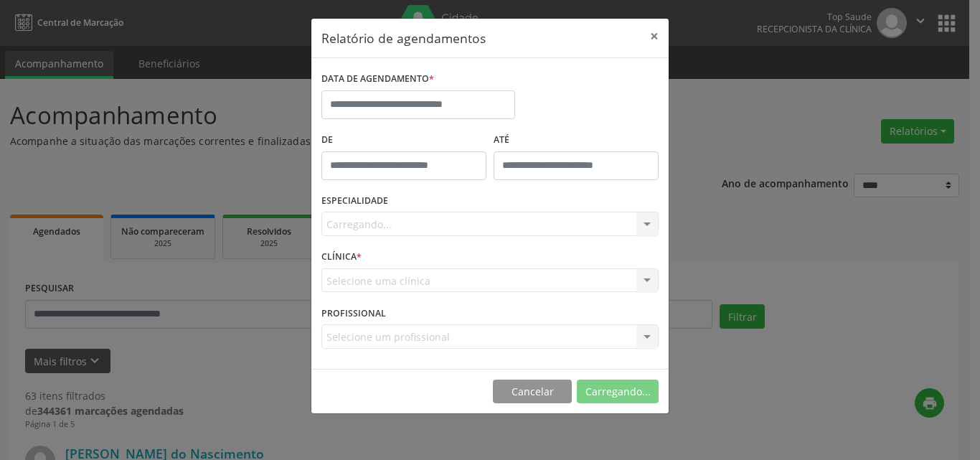 This screenshot has height=460, width=980. I want to click on label: De, so click(404, 140).